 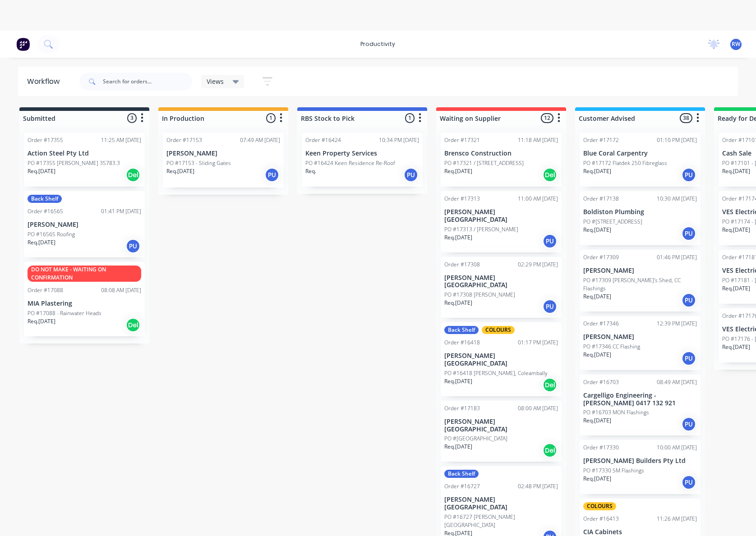 I want to click on div: Order #17308, so click(x=462, y=264).